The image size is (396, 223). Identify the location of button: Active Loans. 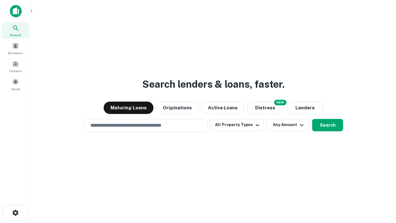
(223, 108).